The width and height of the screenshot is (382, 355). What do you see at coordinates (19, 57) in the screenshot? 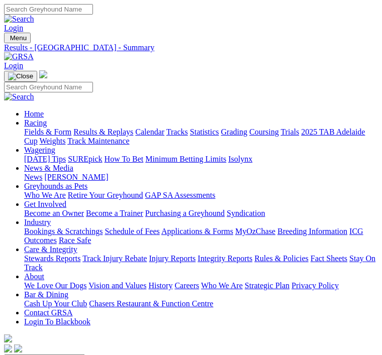
I see `img: GRSA` at bounding box center [19, 57].